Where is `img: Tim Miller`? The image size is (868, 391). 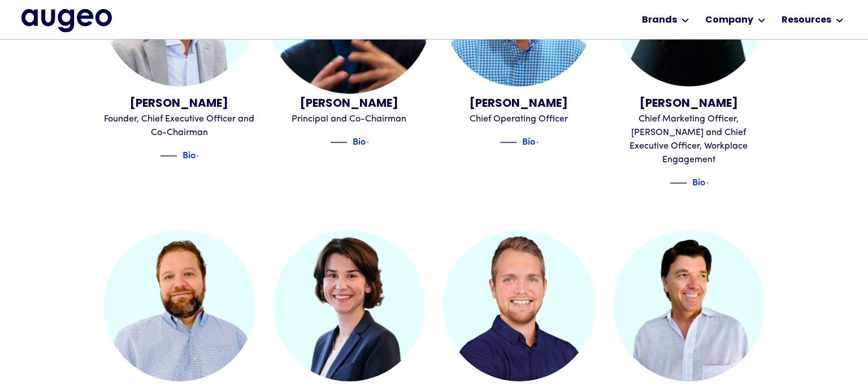 img: Tim Miller is located at coordinates (689, 306).